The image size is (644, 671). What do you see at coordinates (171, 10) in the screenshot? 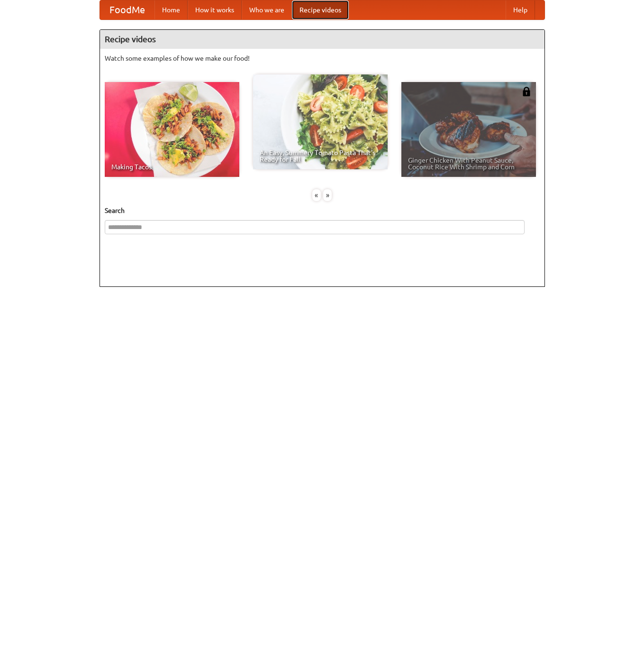
I see `a: Home` at bounding box center [171, 10].